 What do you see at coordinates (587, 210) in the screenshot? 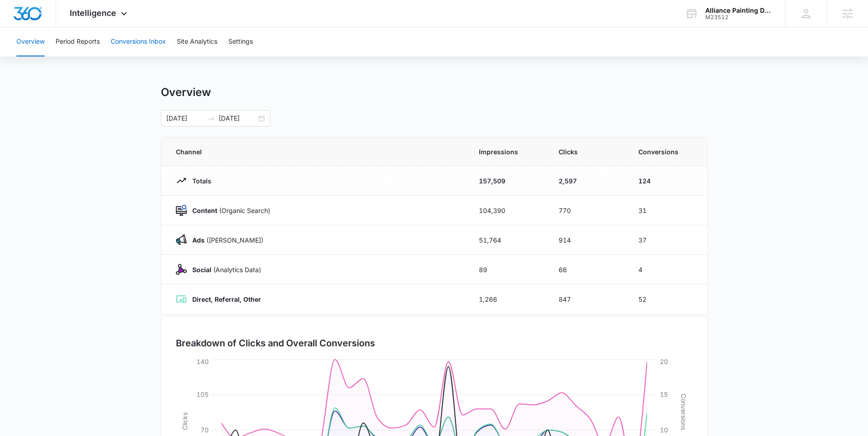
I see `td: 770` at bounding box center [587, 210].